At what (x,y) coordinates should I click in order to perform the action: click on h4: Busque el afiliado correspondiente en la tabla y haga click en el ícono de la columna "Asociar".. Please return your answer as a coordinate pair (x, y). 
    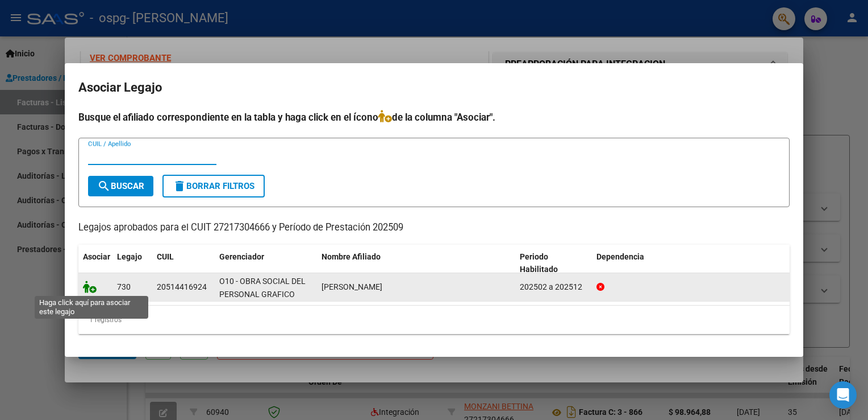
    Looking at the image, I should click on (434, 117).